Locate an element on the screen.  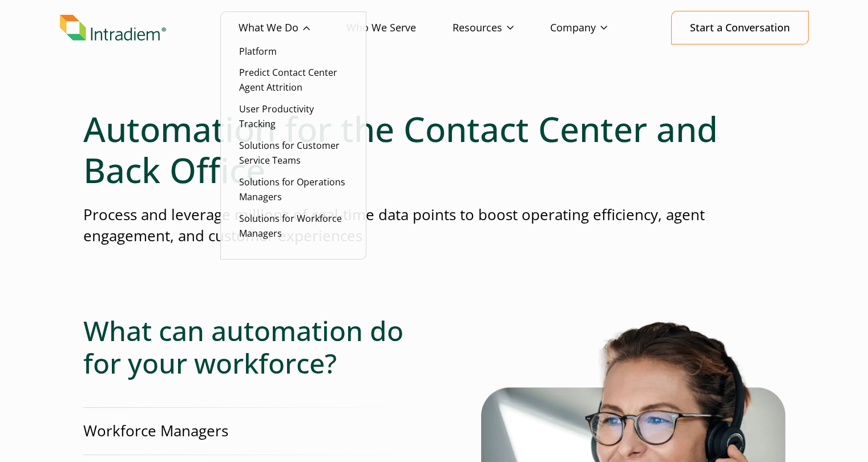
a: User Productivity Tracking is located at coordinates (277, 117).